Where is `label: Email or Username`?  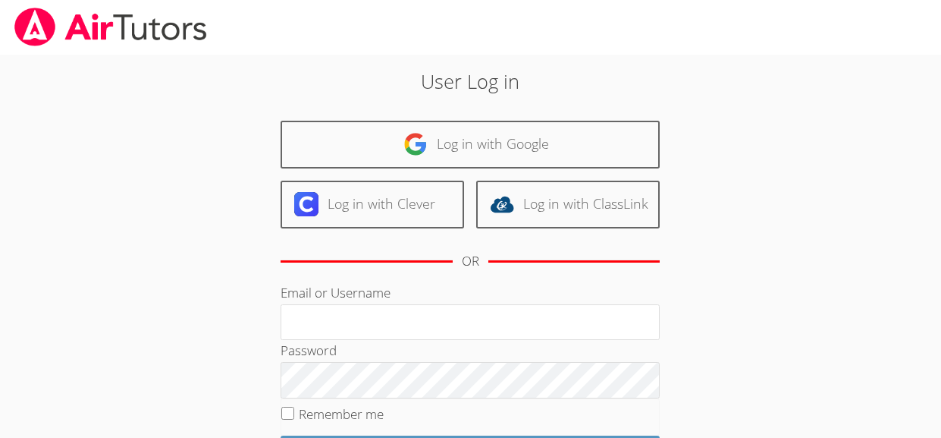
label: Email or Username is located at coordinates (335, 292).